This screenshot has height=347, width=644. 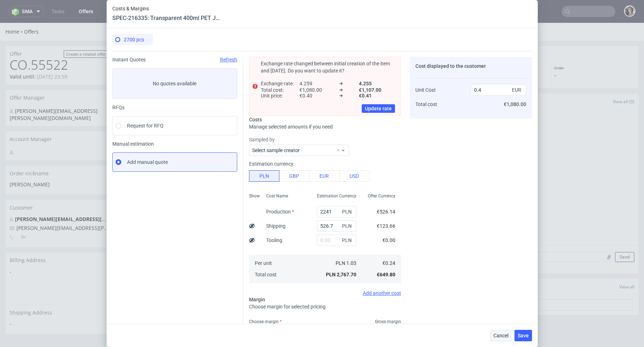 I want to click on label: Shipping, so click(x=276, y=226).